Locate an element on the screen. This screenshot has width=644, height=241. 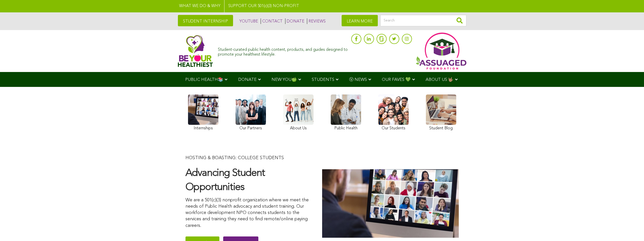
span: PUBLIC HEALTH📚 is located at coordinates (204, 80).